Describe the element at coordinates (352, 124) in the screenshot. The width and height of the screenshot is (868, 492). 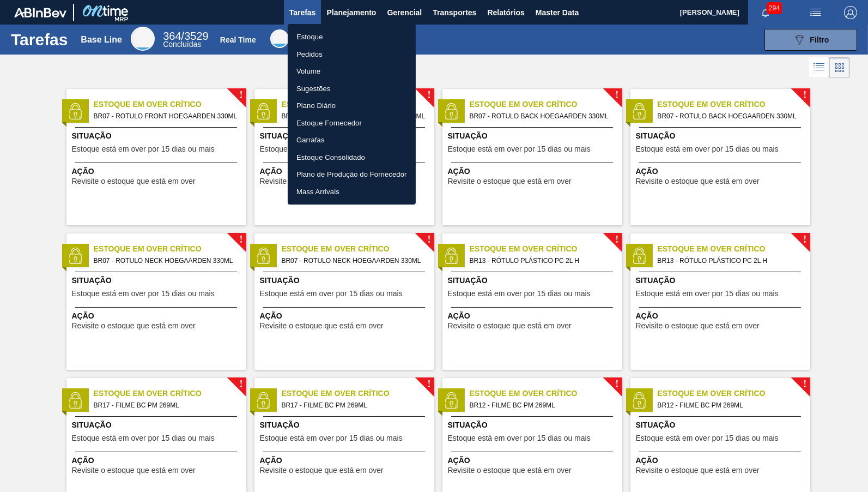
I see `a: Estoque Fornecedor` at that location.